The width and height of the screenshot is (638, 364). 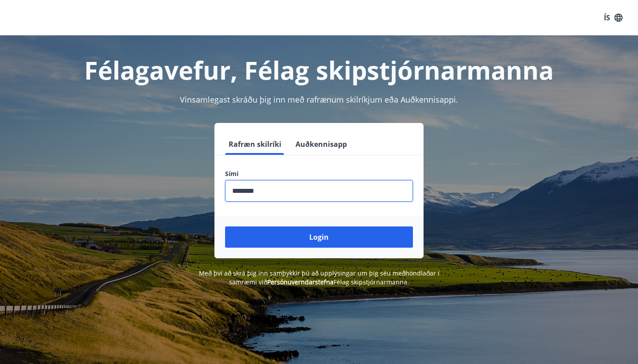 I want to click on h1: Félagavefur, Félag skipstjórnarmanna, so click(x=319, y=70).